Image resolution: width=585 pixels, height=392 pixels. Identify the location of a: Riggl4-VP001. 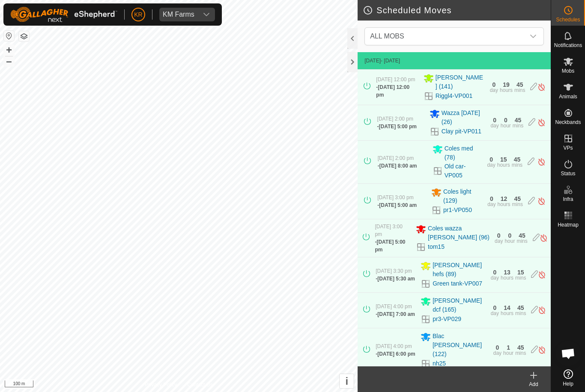
(454, 96).